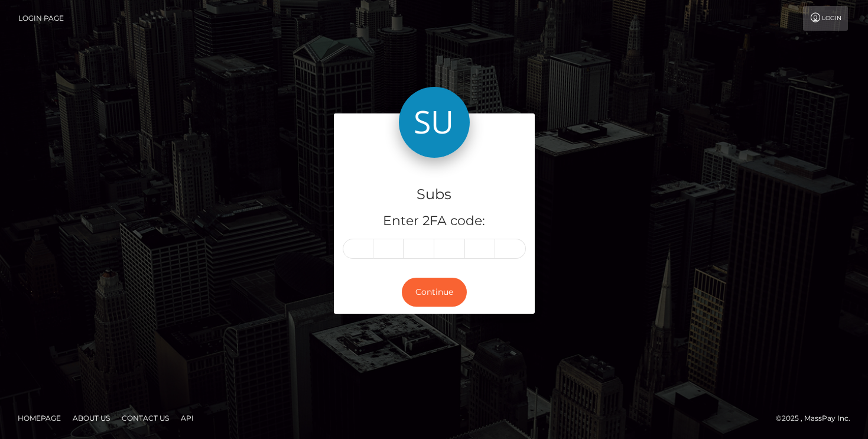 Image resolution: width=868 pixels, height=439 pixels. I want to click on div: © 2025 , MassPay Inc., so click(817, 418).